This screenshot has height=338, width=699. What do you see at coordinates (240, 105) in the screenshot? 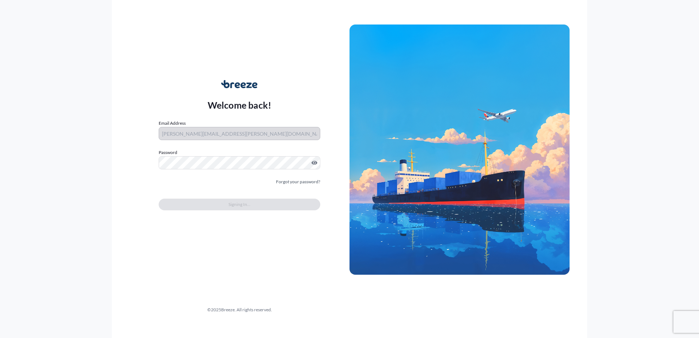
I see `p: Welcome back!` at bounding box center [240, 105].